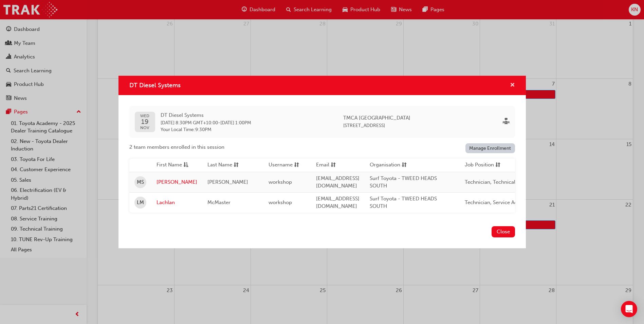 The height and width of the screenshot is (324, 644). I want to click on a: Lachlan, so click(177, 202).